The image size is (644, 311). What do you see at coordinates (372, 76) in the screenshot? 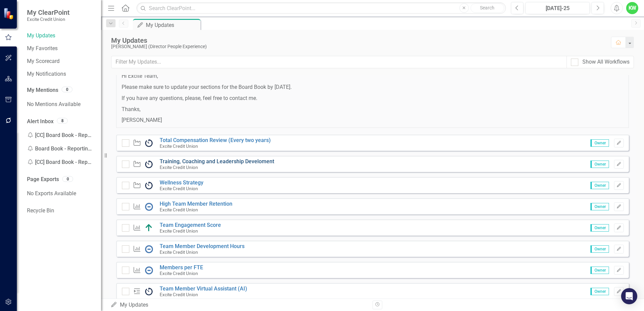
I see `p: Hi Excite Team,` at bounding box center [372, 76].